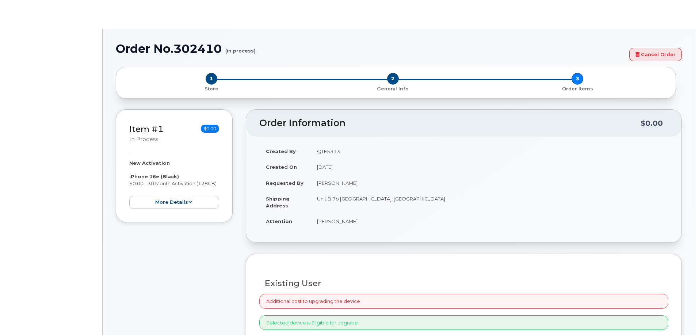  I want to click on a: 1 Store, so click(211, 88).